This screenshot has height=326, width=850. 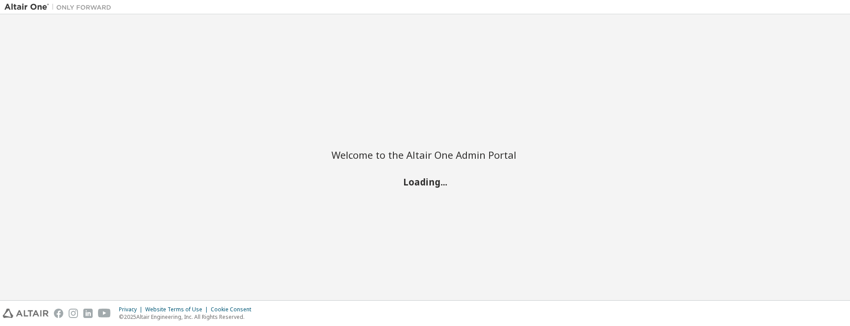 I want to click on p: © 2025 Altair Engineering, Inc. All Rights Reserved., so click(x=187, y=317).